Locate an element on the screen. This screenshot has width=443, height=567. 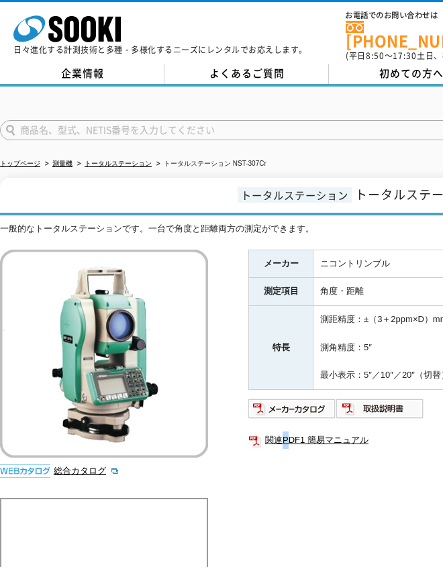
th: 特長 is located at coordinates (281, 347).